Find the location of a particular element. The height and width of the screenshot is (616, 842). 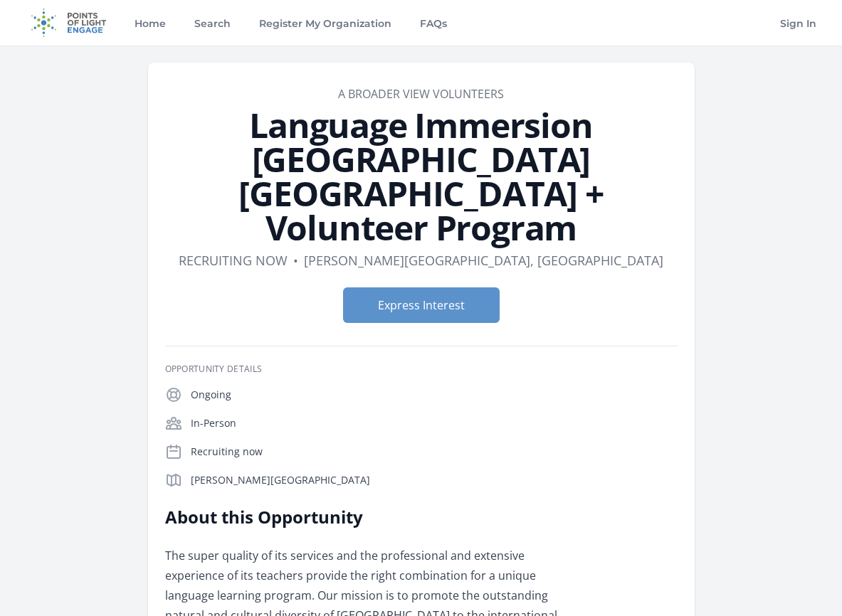

h2: About this Opportunity is located at coordinates (373, 517).